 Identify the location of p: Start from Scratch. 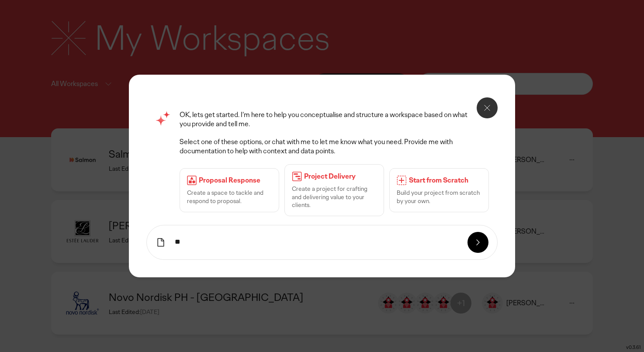
(445, 181).